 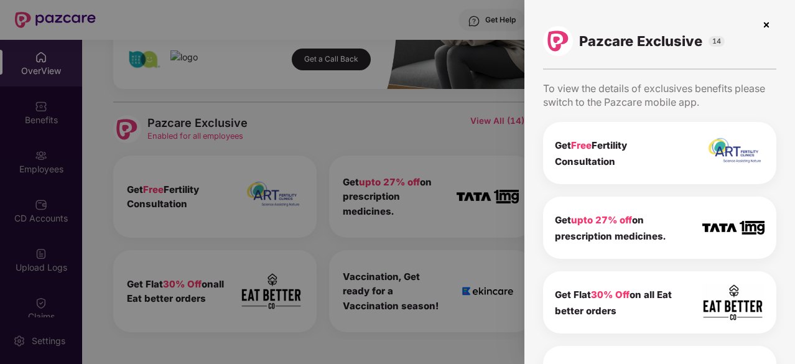 I want to click on b: Get on prescription medicines., so click(x=611, y=228).